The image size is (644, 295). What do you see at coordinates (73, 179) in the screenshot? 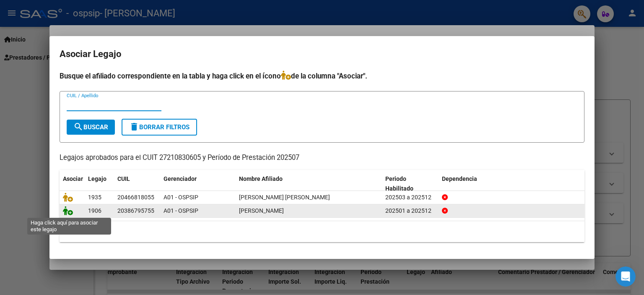
I see `span: Asociar` at bounding box center [73, 179].